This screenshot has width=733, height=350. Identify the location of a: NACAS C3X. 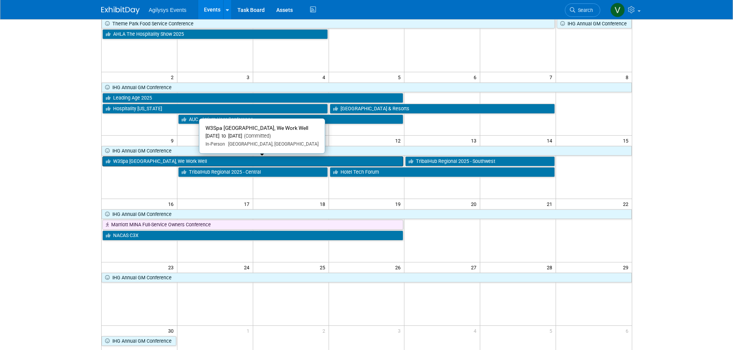
(253, 236).